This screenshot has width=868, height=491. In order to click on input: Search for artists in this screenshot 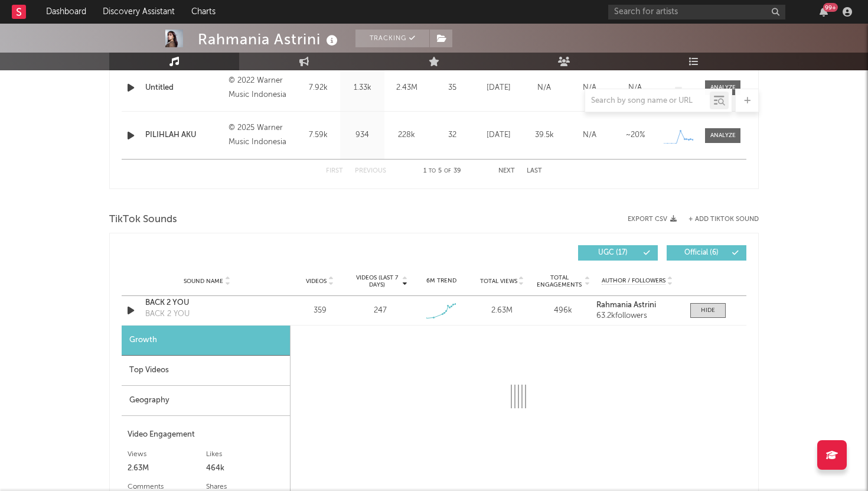, I will do `click(696, 12)`.